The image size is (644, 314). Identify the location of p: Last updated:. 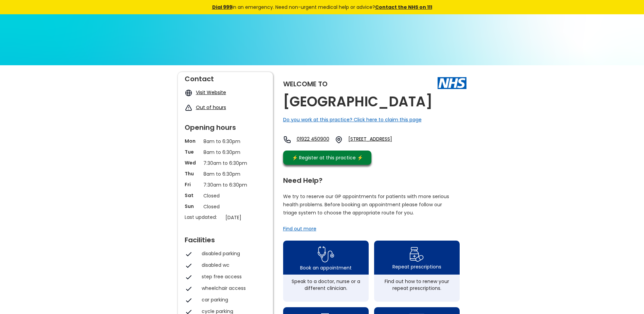
(203, 217).